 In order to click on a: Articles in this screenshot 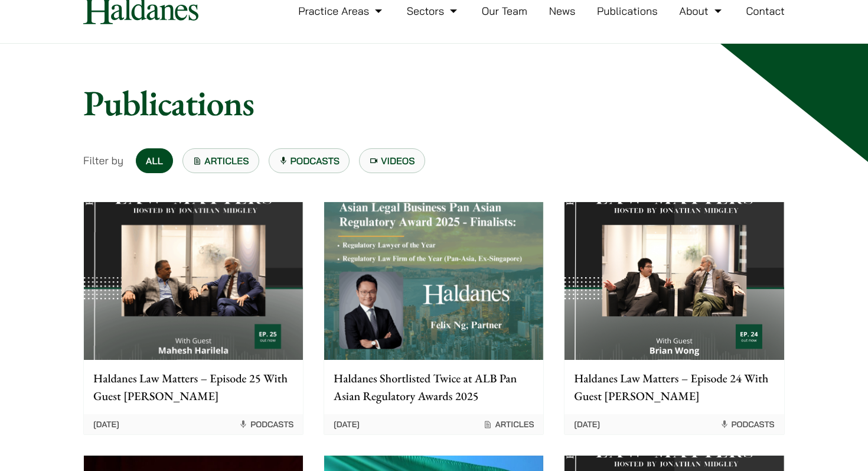, I will do `click(221, 161)`.